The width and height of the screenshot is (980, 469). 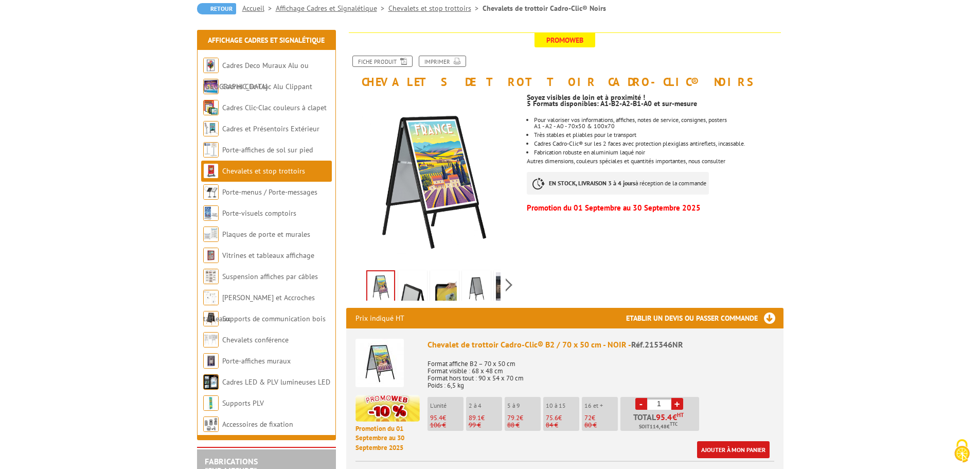 What do you see at coordinates (588, 418) in the screenshot?
I see `span: 72` at bounding box center [588, 418].